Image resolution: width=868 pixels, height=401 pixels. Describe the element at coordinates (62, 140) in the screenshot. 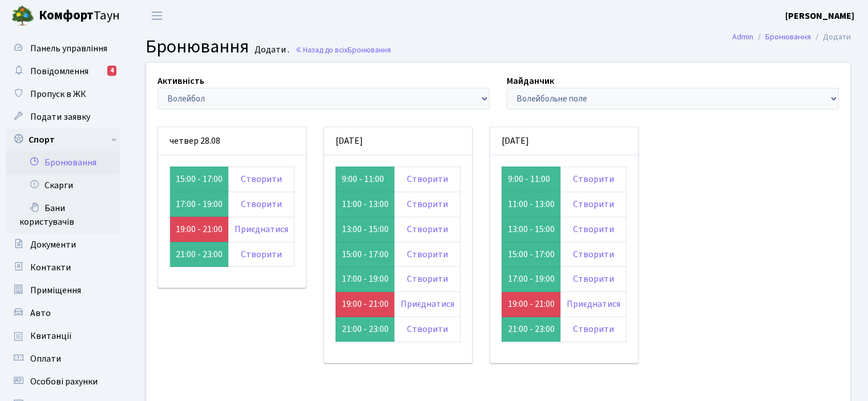

I see `a: Спорт` at that location.